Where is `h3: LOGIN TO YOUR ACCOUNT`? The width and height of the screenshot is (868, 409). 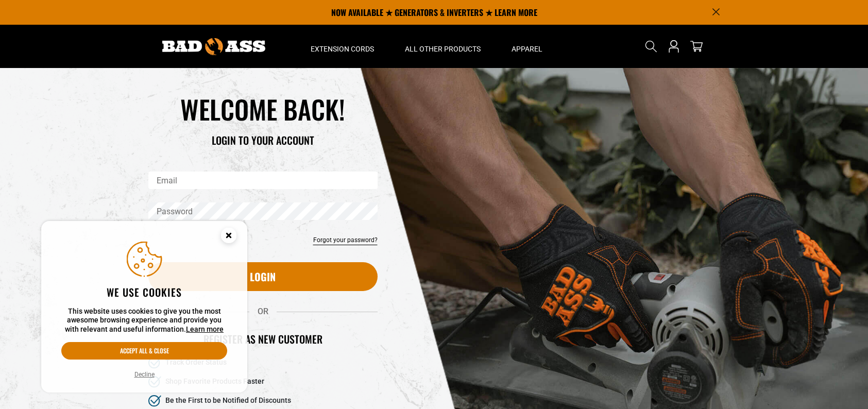
h3: LOGIN TO YOUR ACCOUNT is located at coordinates (263, 140).